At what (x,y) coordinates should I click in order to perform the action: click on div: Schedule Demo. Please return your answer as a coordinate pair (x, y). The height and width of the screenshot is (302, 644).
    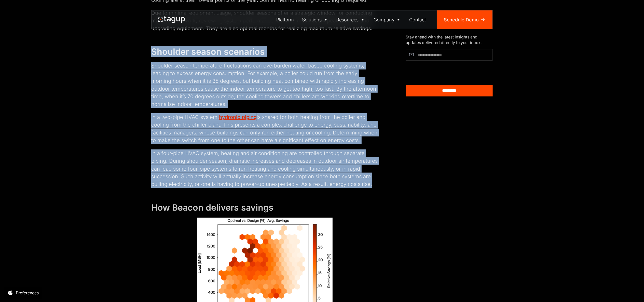
    Looking at the image, I should click on (461, 20).